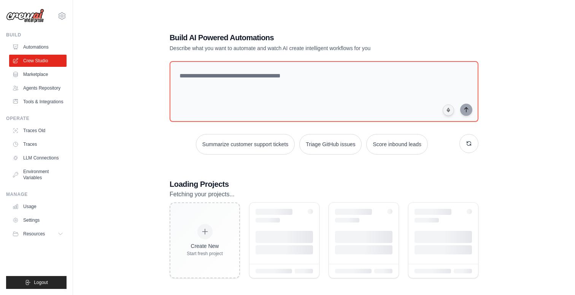 Image resolution: width=575 pixels, height=295 pixels. What do you see at coordinates (38, 144) in the screenshot?
I see `a: Traces` at bounding box center [38, 144].